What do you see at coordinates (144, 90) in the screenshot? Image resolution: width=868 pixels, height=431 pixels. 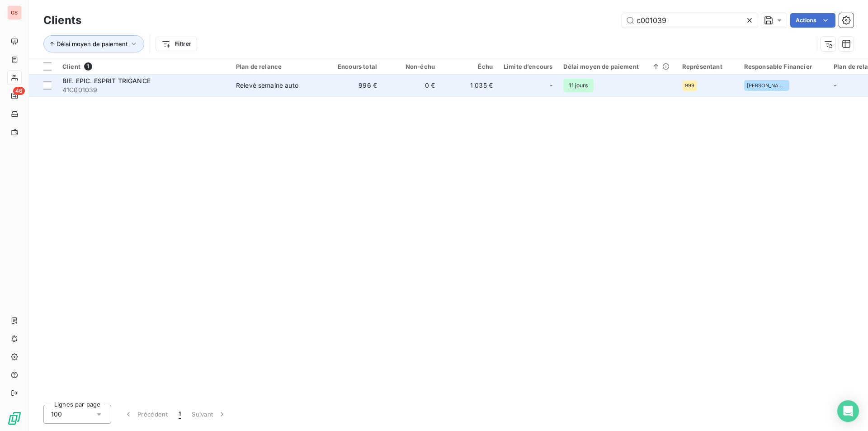 I see `span: 41C001039` at bounding box center [144, 90].